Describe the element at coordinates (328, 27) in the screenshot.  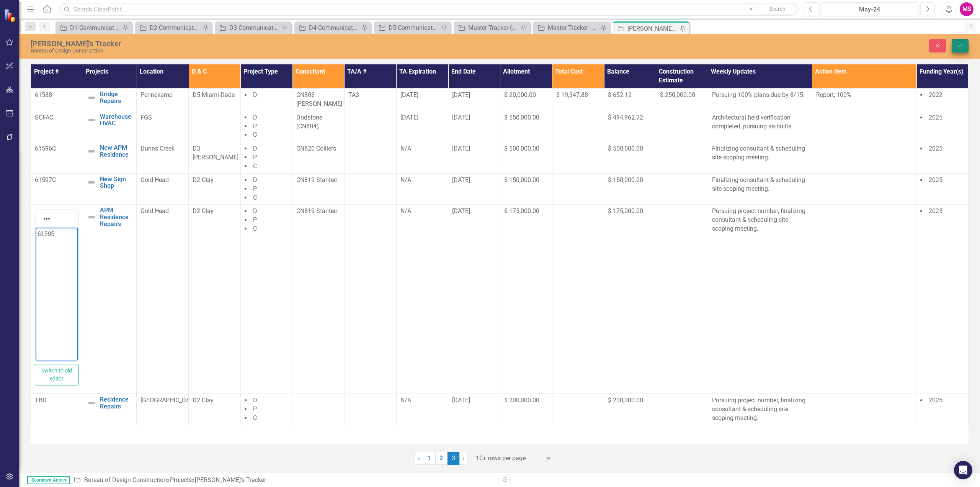
I see `a: D4 Communications Tracker` at that location.